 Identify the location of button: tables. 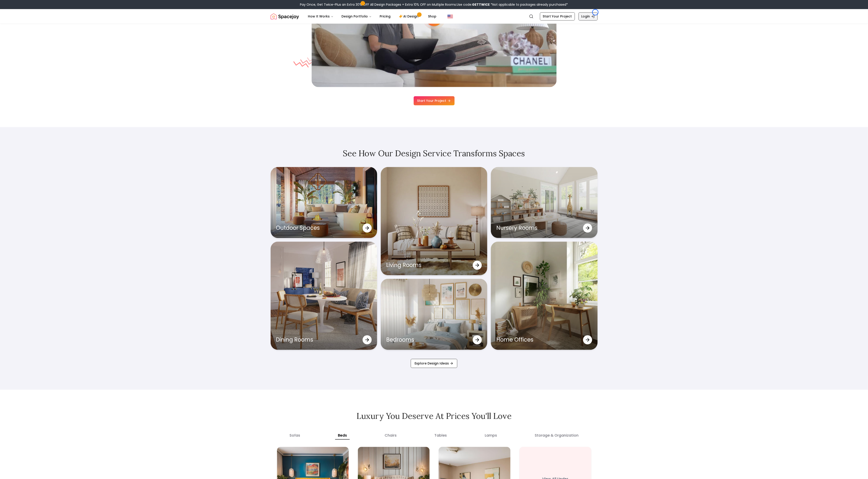
(441, 436).